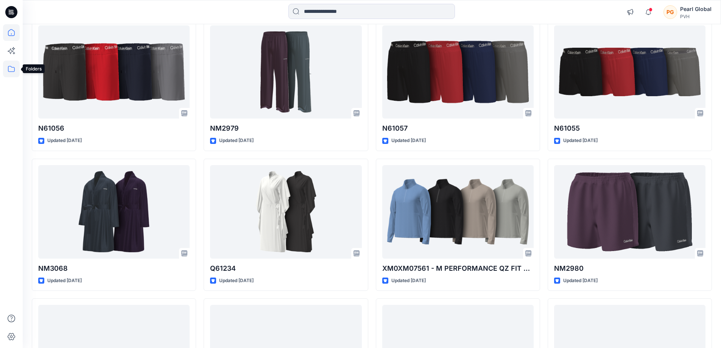 The image size is (721, 348). Describe the element at coordinates (630, 72) in the screenshot. I see `a: N61055` at that location.